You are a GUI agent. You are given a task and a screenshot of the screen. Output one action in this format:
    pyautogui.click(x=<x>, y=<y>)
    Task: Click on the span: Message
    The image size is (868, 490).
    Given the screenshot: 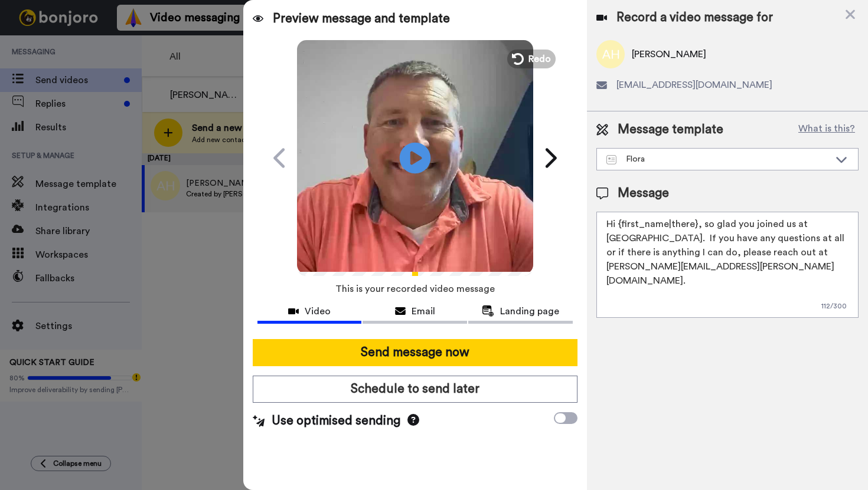 What is the action you would take?
    pyautogui.click(x=643, y=194)
    